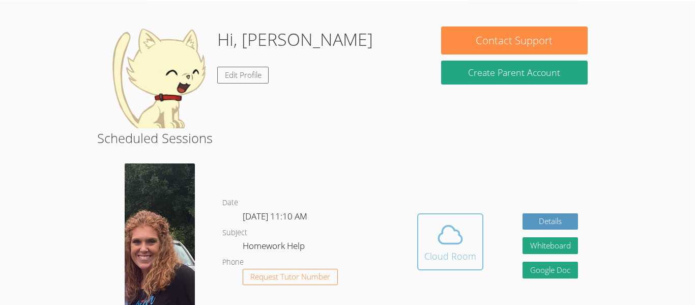 This screenshot has width=695, height=305. What do you see at coordinates (158, 77) in the screenshot?
I see `img: default.png` at bounding box center [158, 77].